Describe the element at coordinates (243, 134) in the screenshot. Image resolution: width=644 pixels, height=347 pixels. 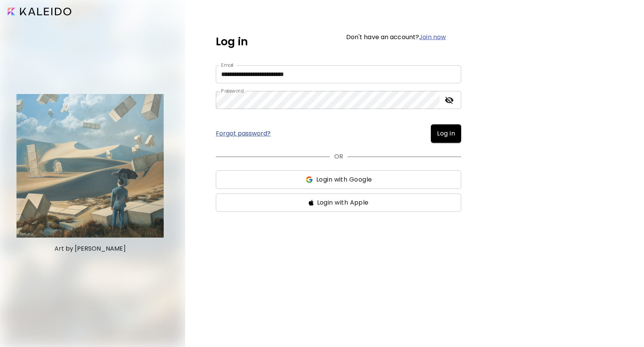
I see `a: Forgot password?` at that location.